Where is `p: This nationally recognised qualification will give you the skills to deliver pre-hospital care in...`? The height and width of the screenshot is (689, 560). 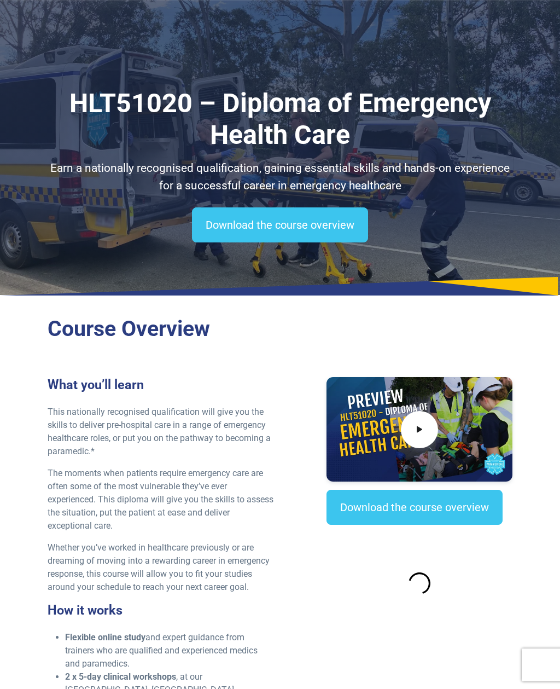
p: This nationally recognised qualification will give you the skills to deliver pre-hospital care in... is located at coordinates (160, 432).